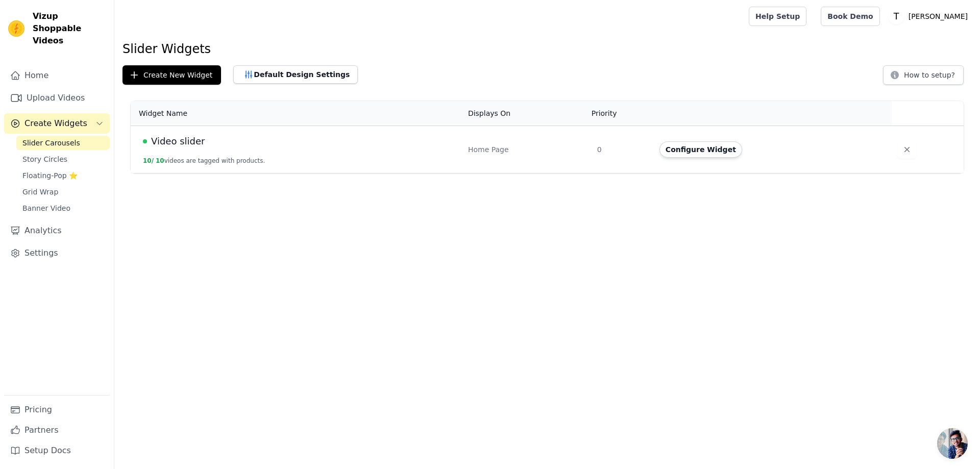 The image size is (980, 469). Describe the element at coordinates (62, 159) in the screenshot. I see `a: Story Circles` at that location.